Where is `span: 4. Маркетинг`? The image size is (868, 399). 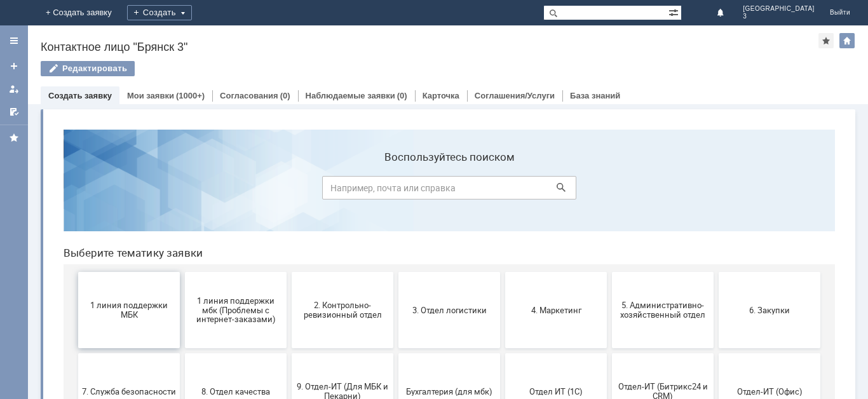 span: 4. Маркетинг is located at coordinates (503, 190).